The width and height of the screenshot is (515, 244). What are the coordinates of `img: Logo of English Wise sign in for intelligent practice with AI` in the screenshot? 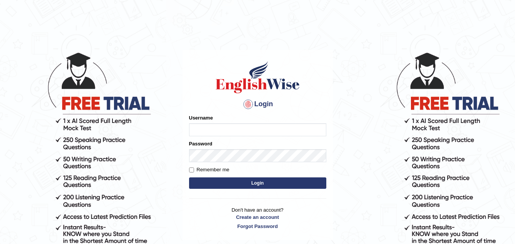 It's located at (258, 77).